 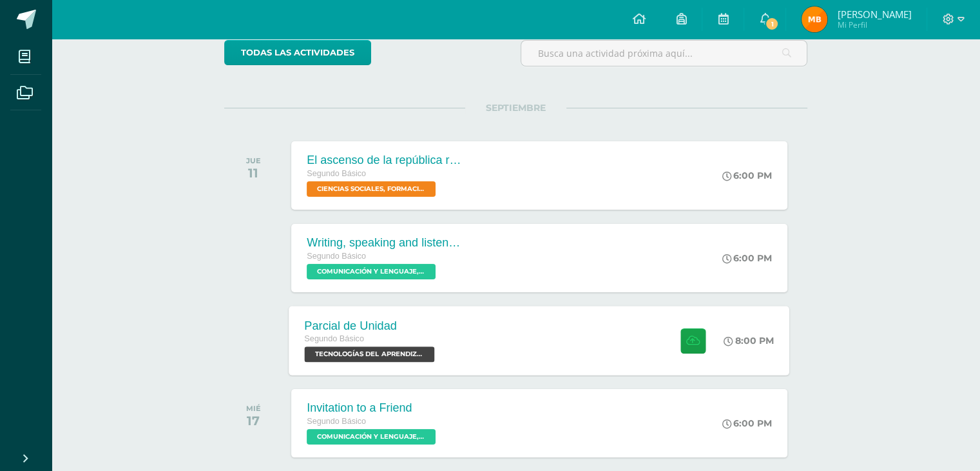 I want to click on span: TECNOLOGÍAS DEL APRENDIZAJE Y LA COMUNICACIÓN 'Sección A', so click(x=370, y=354).